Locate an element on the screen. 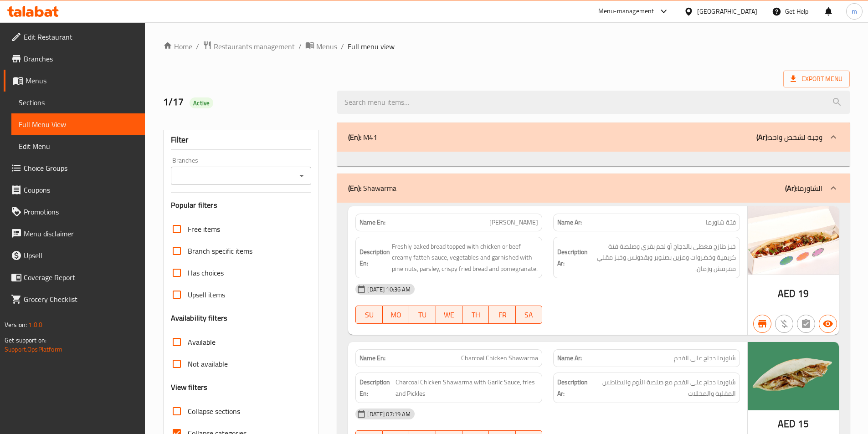  a: Menu disclaimer is located at coordinates (75, 233).